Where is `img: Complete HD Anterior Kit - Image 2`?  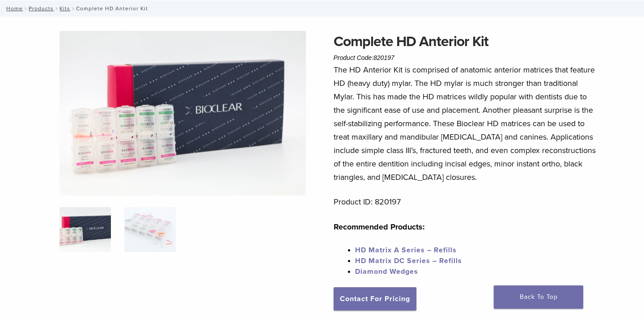 img: Complete HD Anterior Kit - Image 2 is located at coordinates (150, 230).